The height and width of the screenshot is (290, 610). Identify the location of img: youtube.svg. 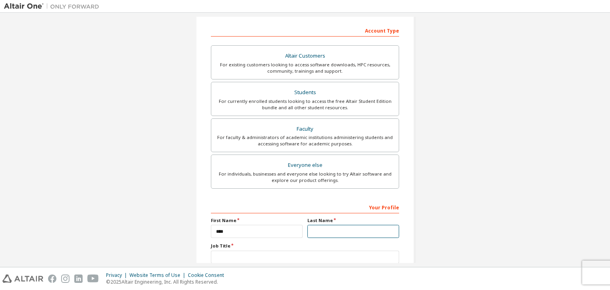
(93, 278).